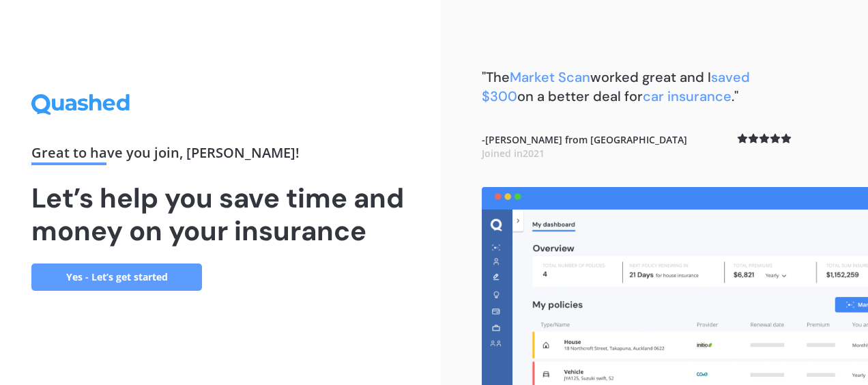 This screenshot has height=385, width=868. What do you see at coordinates (116, 277) in the screenshot?
I see `a: Yes - Let’s get started` at bounding box center [116, 277].